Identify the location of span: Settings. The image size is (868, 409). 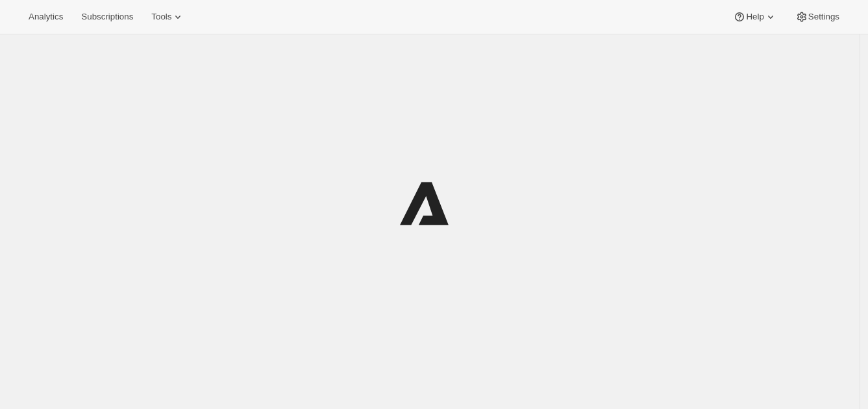
(824, 17).